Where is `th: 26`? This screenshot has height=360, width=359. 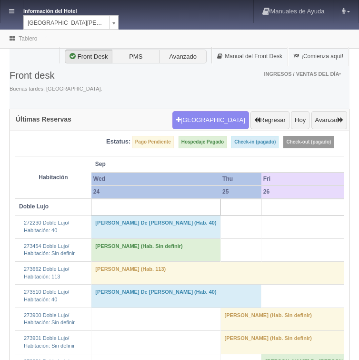 th: 26 is located at coordinates (305, 192).